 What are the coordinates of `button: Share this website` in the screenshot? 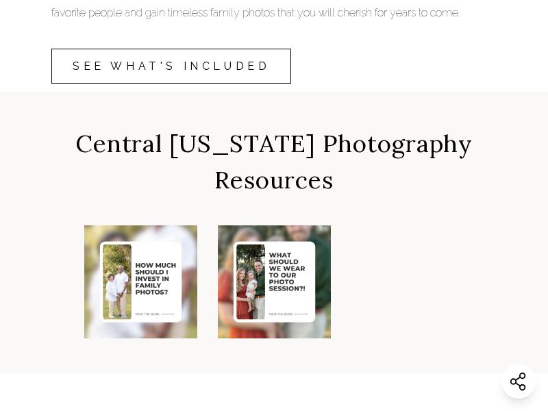 It's located at (518, 381).